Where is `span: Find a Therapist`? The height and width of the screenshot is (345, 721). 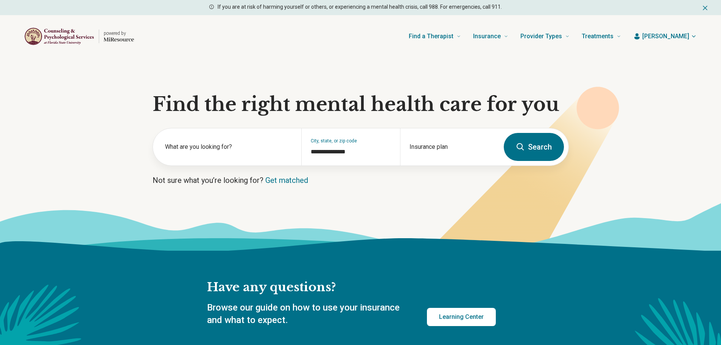 span: Find a Therapist is located at coordinates (431, 36).